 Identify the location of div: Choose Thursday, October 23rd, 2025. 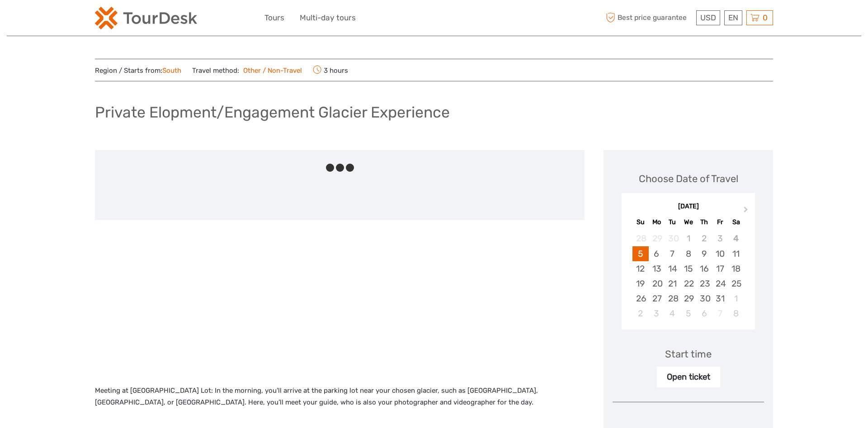
(704, 284).